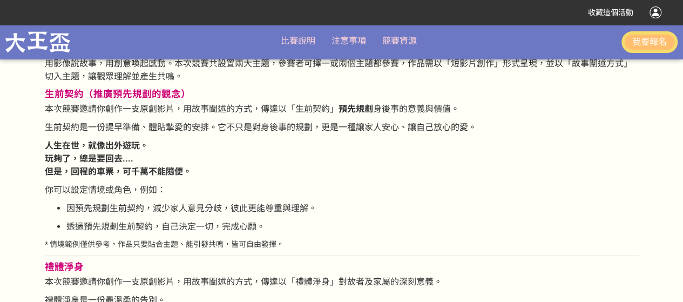 The height and width of the screenshot is (302, 683). Describe the element at coordinates (416, 109) in the screenshot. I see `span: 身後事的意義與價值。` at that location.